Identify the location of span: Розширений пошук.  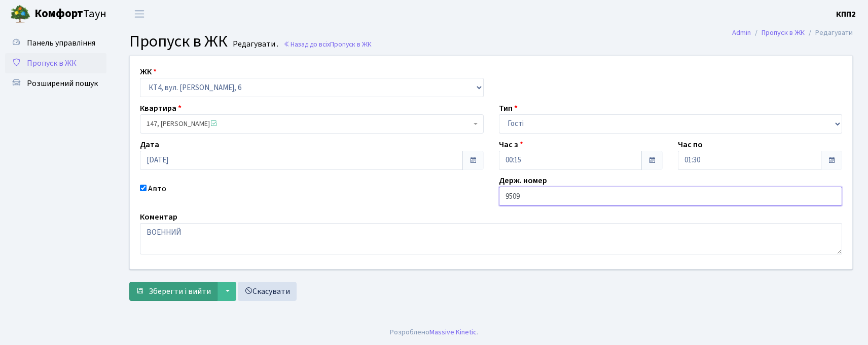
(62, 83).